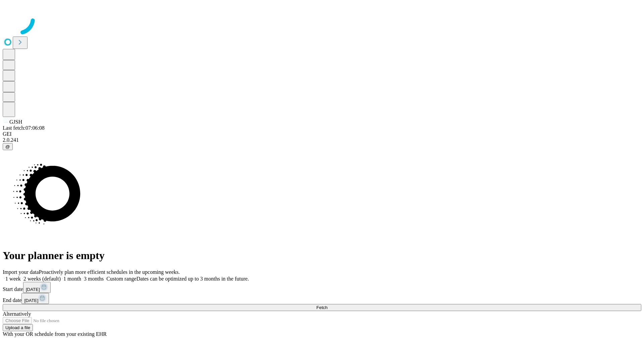 This screenshot has width=644, height=362. Describe the element at coordinates (322, 299) in the screenshot. I see `div: End date` at that location.